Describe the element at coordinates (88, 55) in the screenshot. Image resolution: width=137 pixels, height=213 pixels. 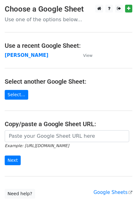
I see `small: View` at that location.